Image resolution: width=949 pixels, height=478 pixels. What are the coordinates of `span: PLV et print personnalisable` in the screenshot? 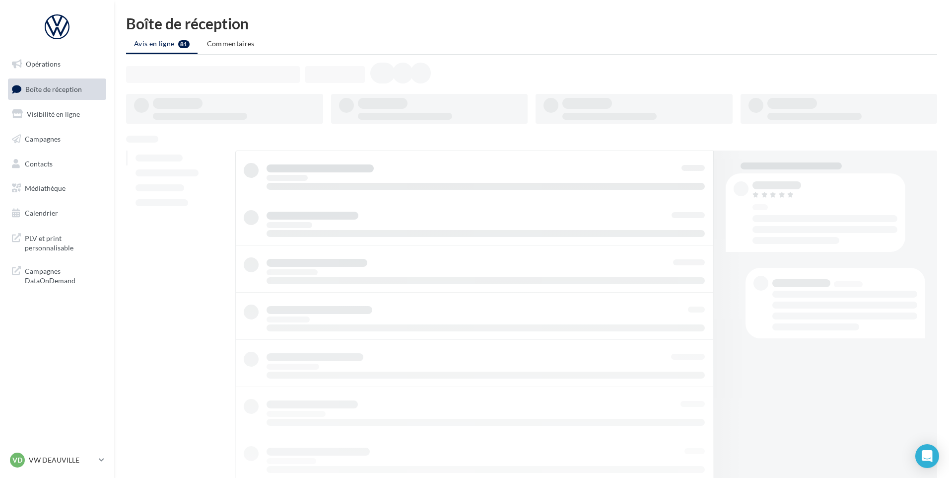 It's located at (64, 242).